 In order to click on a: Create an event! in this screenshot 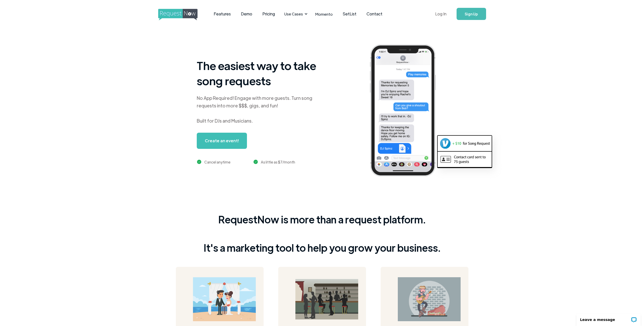, I will do `click(222, 141)`.